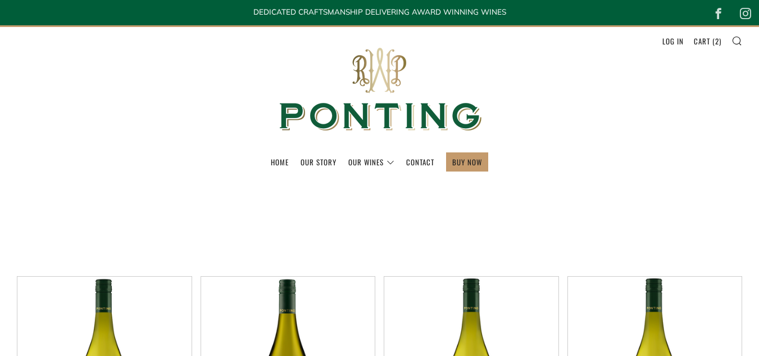 The width and height of the screenshot is (759, 356). Describe the element at coordinates (280, 162) in the screenshot. I see `a: Home` at that location.